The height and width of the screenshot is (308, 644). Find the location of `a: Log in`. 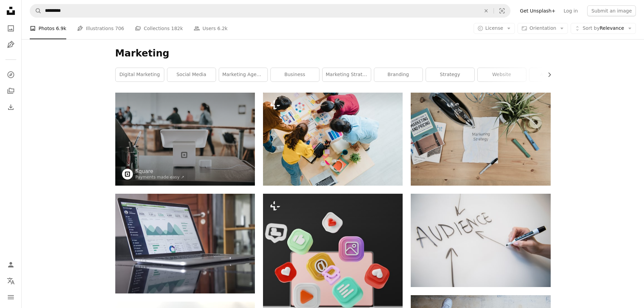

a: Log in is located at coordinates (571, 11).